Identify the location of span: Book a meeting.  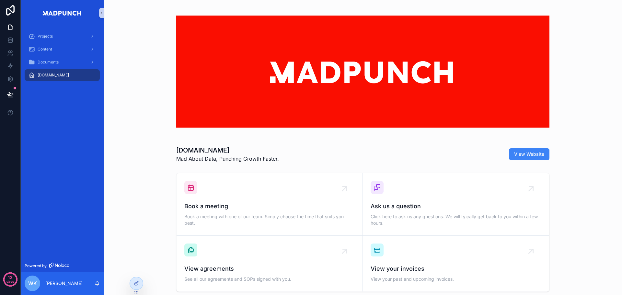
(270, 206).